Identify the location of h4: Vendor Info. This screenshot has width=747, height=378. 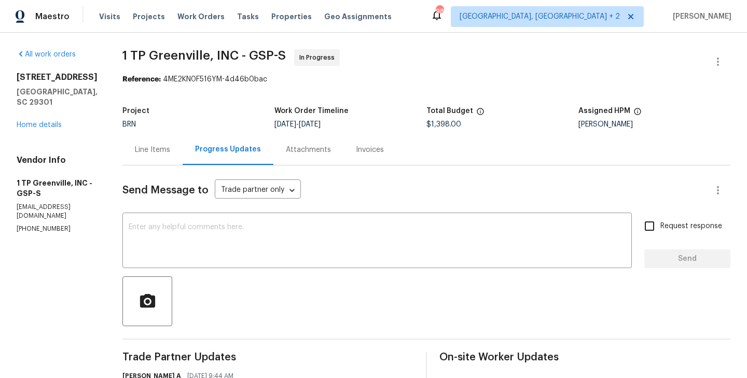
(57, 160).